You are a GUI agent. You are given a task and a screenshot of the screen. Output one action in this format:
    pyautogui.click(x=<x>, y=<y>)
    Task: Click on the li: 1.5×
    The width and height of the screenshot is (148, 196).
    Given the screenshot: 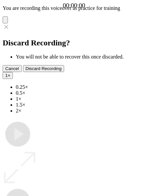 What is the action you would take?
    pyautogui.click(x=80, y=105)
    